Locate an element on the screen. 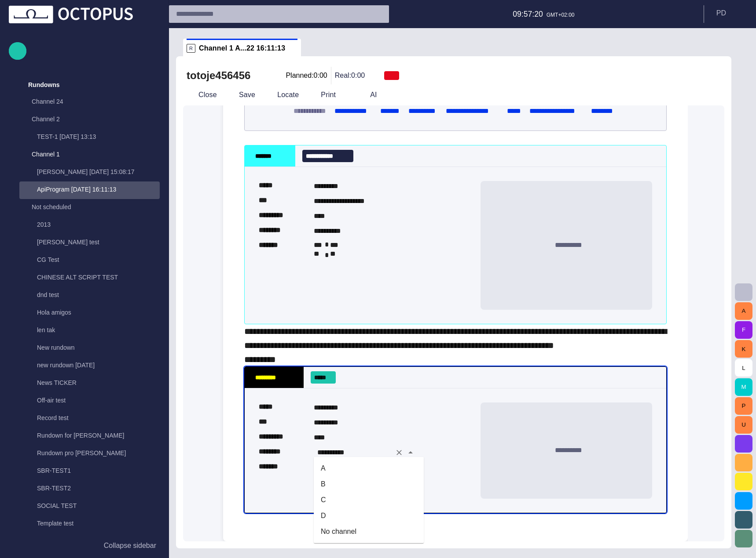 This screenshot has width=756, height=558. p: Rundowns is located at coordinates (44, 85).